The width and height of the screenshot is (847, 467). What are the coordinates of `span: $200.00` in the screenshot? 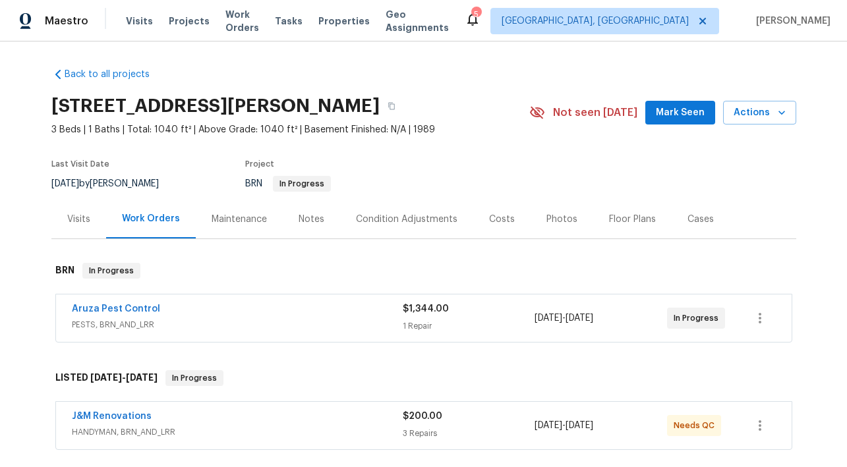 It's located at (422, 417).